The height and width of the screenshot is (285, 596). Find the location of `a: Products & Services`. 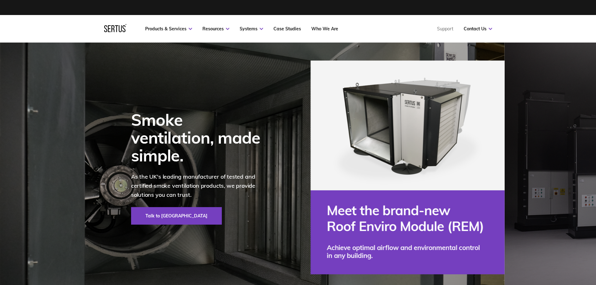

a: Products & Services is located at coordinates (169, 29).